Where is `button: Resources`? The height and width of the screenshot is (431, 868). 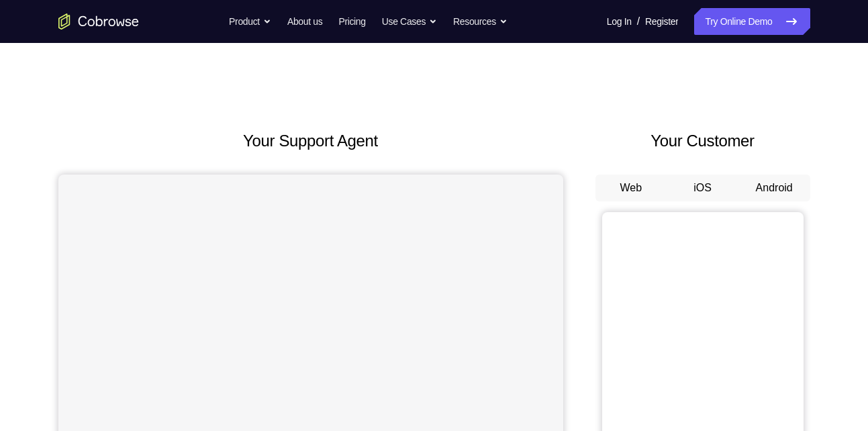
button: Resources is located at coordinates (480, 21).